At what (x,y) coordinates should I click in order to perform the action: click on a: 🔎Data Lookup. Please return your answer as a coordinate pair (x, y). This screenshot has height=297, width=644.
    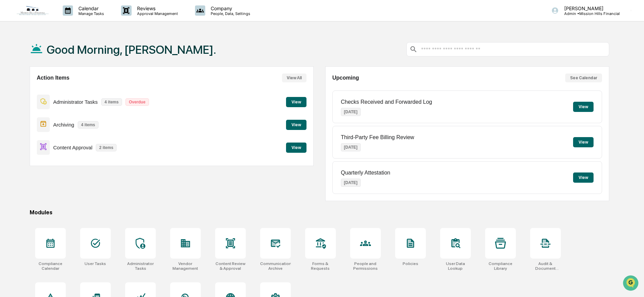
    Looking at the image, I should click on (25, 102).